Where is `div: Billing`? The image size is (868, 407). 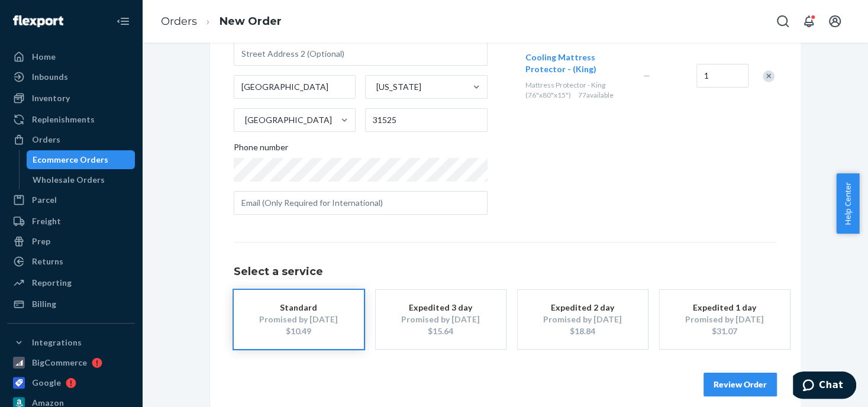
div: Billing is located at coordinates (44, 304).